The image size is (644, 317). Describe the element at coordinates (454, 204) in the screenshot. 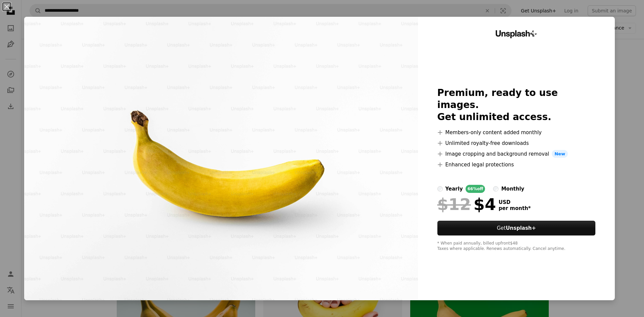

I see `span: $12` at that location.